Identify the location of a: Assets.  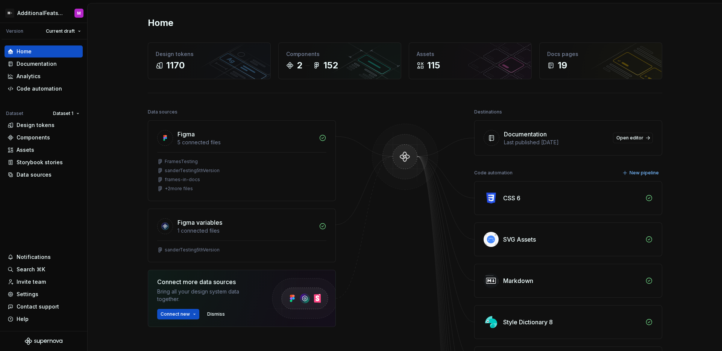
(44, 150).